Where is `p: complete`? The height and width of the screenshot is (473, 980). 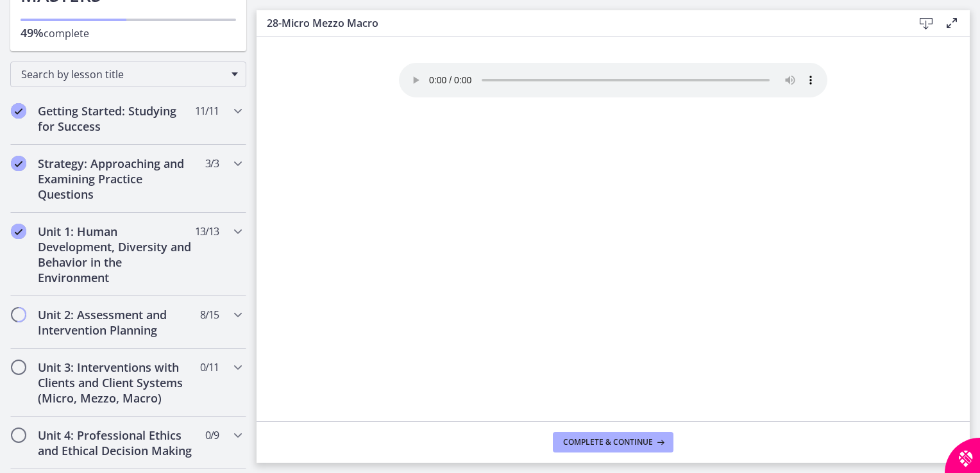
p: complete is located at coordinates (128, 33).